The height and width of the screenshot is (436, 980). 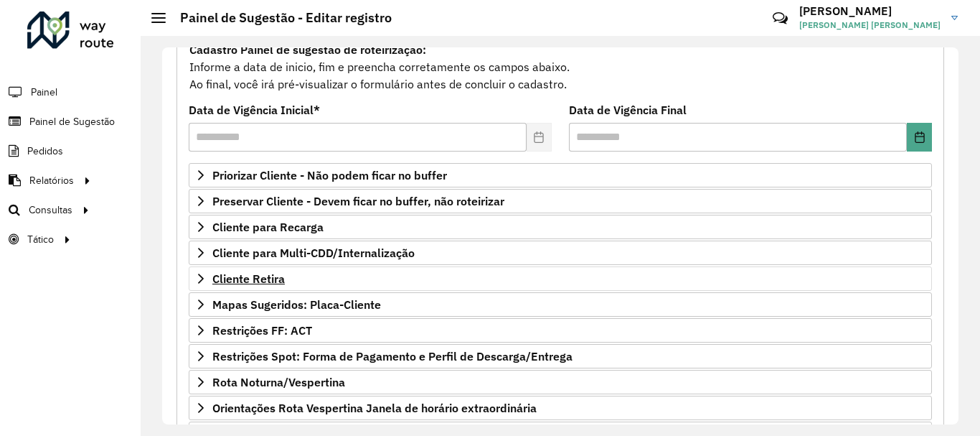 What do you see at coordinates (50, 209) in the screenshot?
I see `span: Consultas` at bounding box center [50, 209].